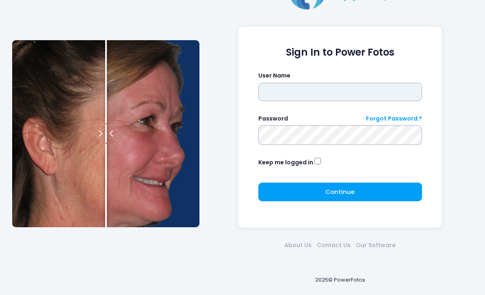  What do you see at coordinates (273, 119) in the screenshot?
I see `label: Password` at bounding box center [273, 119].